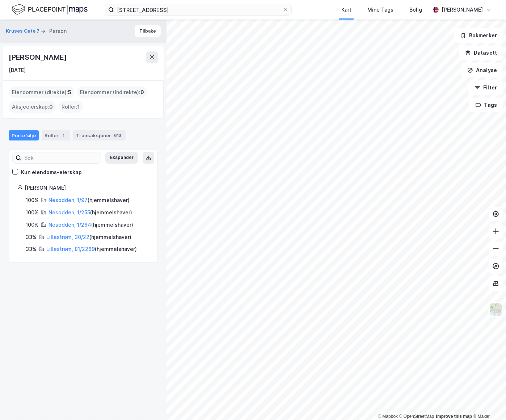 The height and width of the screenshot is (420, 506). What do you see at coordinates (198, 10) in the screenshot?
I see `input: Søk på adresse, matrikkel, gårdeiere, leietakere eller personer` at bounding box center [198, 10].